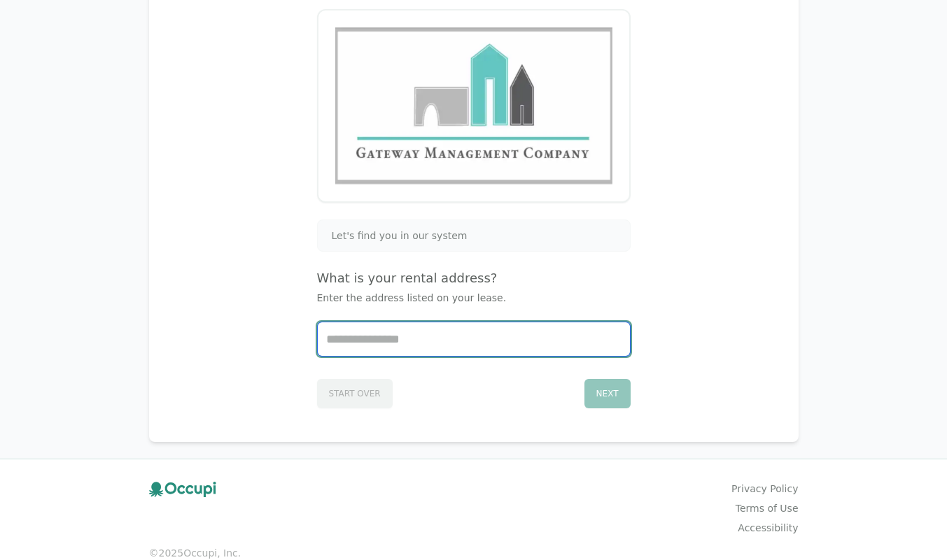  I want to click on h4: What is your rental address?, so click(474, 279).